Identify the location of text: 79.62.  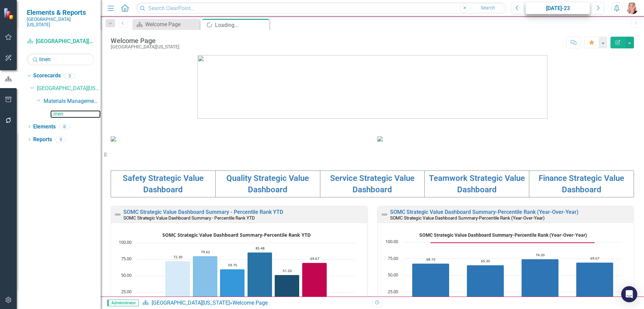
(206, 252).